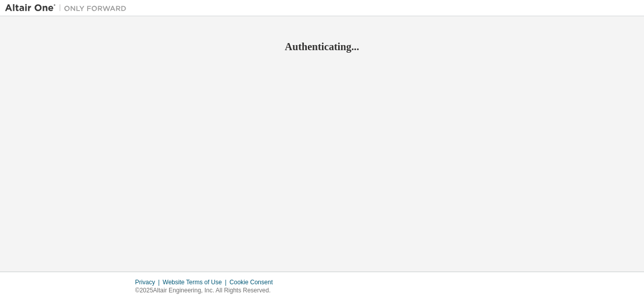 This screenshot has height=301, width=644. What do you see at coordinates (253, 282) in the screenshot?
I see `div: Cookie Consent` at bounding box center [253, 282].